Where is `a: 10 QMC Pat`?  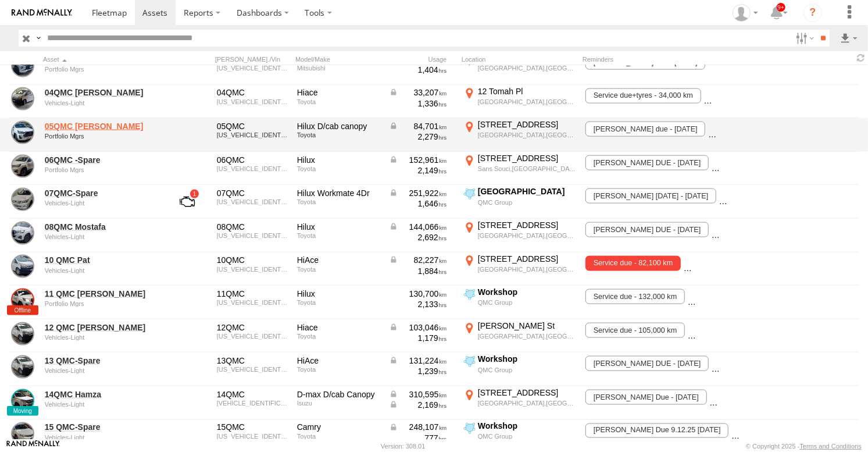
a: 10 QMC Pat is located at coordinates (101, 260).